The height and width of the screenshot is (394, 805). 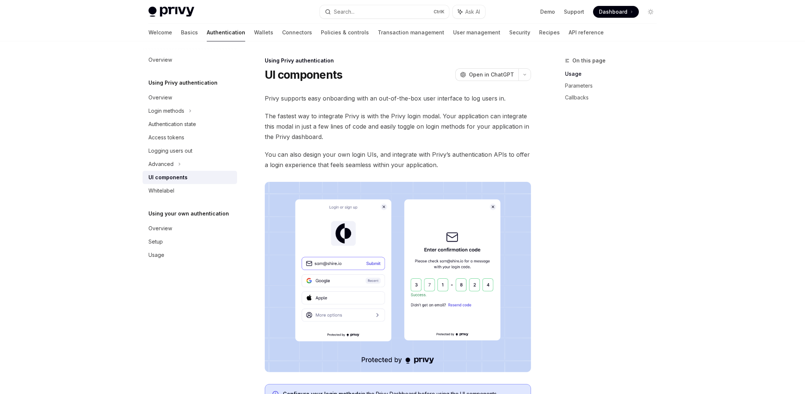 What do you see at coordinates (586, 32) in the screenshot?
I see `a: API reference` at bounding box center [586, 32].